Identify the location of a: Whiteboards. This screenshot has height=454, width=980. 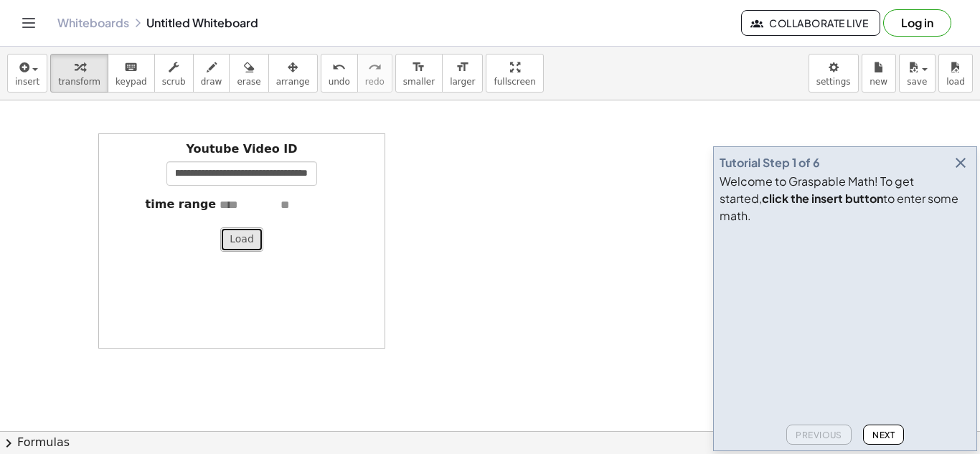
(93, 23).